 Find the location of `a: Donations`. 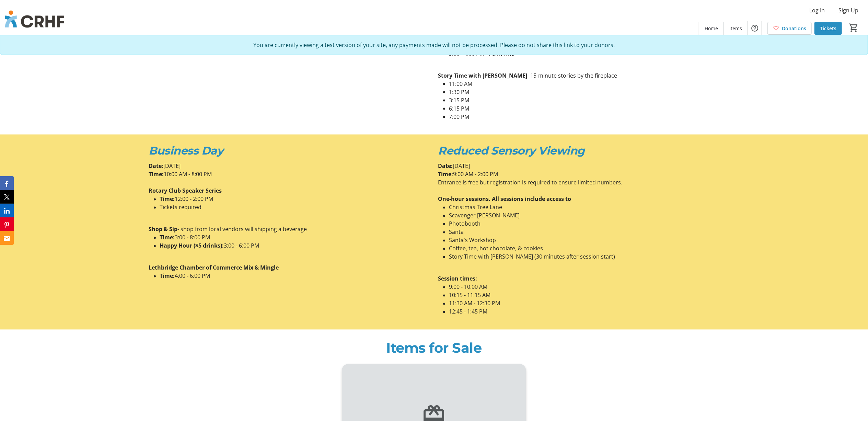

a: Donations is located at coordinates (789, 28).